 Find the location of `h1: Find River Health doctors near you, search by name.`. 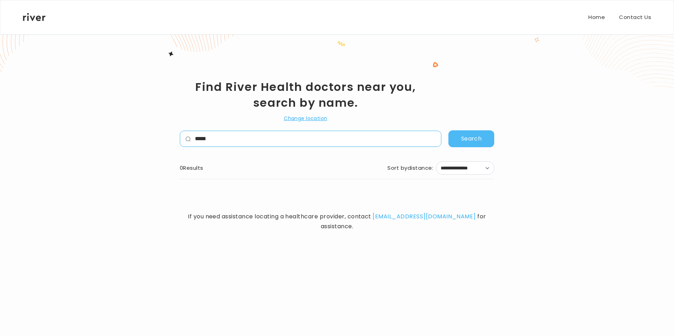

h1: Find River Health doctors near you, search by name. is located at coordinates (306, 95).